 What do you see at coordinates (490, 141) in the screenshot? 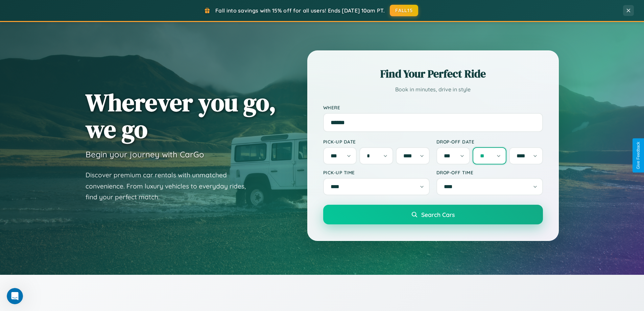
I see `label: Drop-off Date` at bounding box center [490, 141].